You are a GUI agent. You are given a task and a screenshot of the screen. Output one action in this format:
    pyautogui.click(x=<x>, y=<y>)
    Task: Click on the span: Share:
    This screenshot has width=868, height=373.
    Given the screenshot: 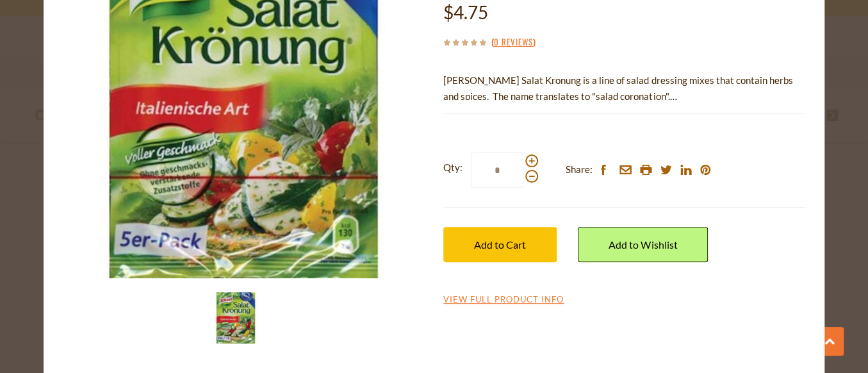 What is the action you would take?
    pyautogui.click(x=579, y=169)
    